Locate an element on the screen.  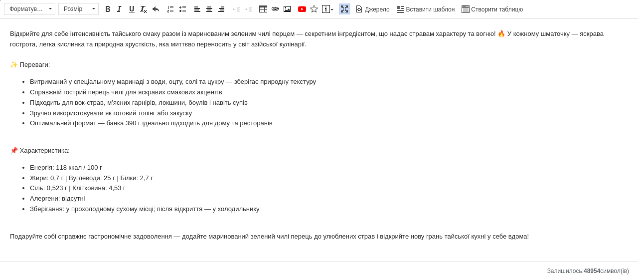
li: Витриманий у спеціальному маринаді з води, оцту, солі та цукру — зберігає природну текстуру is located at coordinates (319, 63).